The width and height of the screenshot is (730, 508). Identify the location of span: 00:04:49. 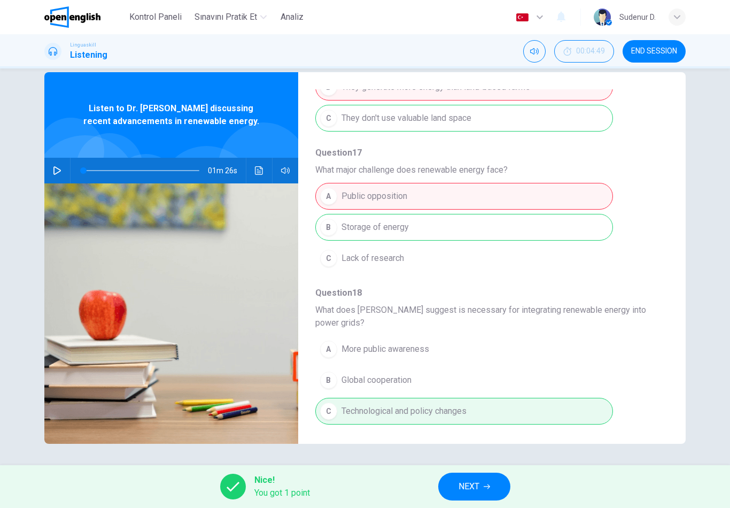
(591, 51).